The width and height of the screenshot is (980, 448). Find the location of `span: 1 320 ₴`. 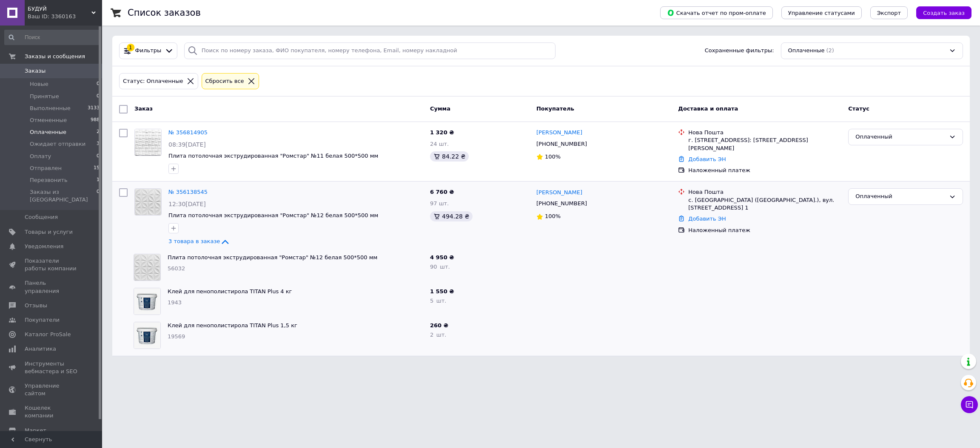

span: 1 320 ₴ is located at coordinates (442, 132).